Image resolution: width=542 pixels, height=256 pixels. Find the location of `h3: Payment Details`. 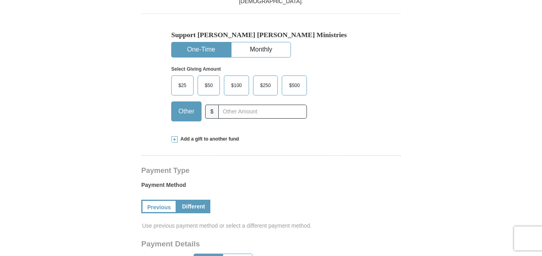

h3: Payment Details is located at coordinates (243, 244).